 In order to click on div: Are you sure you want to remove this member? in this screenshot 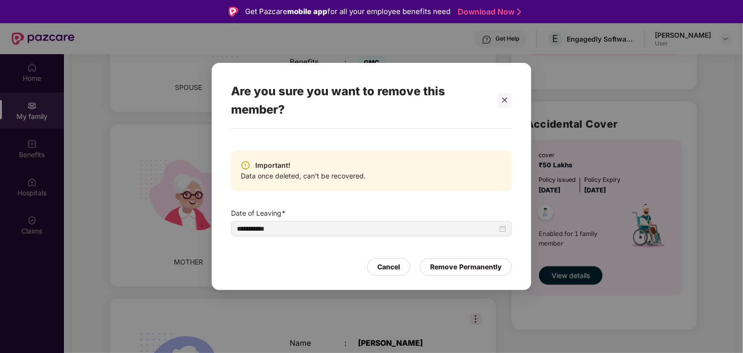, I will do `click(360, 100)`.